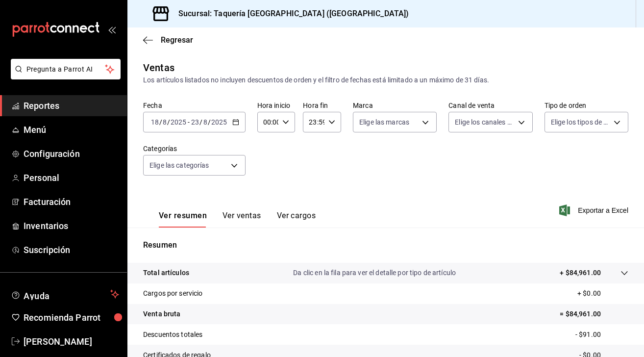  What do you see at coordinates (580, 122) in the screenshot?
I see `span: Elige los tipos de orden` at bounding box center [580, 122].